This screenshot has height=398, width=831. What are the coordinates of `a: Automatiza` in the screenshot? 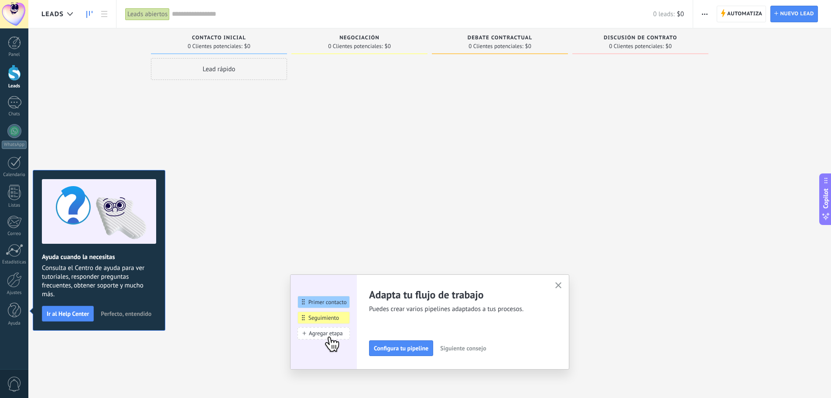 It's located at (742, 14).